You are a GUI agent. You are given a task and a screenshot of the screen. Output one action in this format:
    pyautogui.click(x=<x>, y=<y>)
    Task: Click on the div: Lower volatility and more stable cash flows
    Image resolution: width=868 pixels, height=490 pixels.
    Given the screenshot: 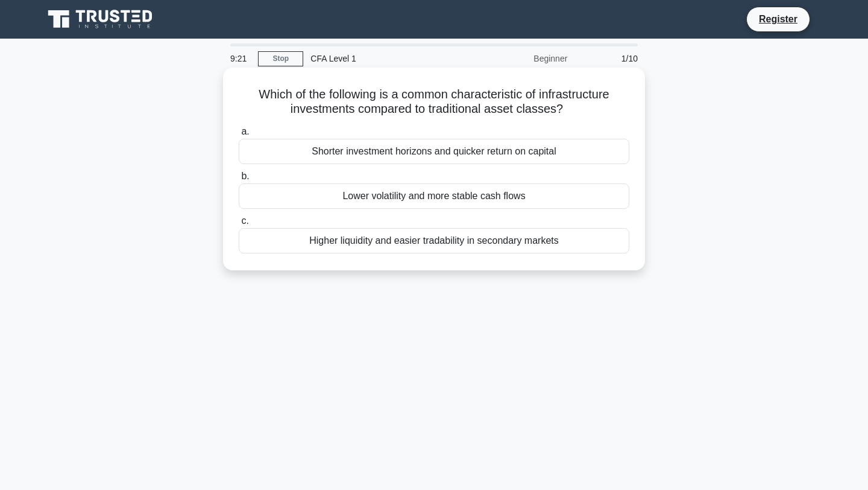 What is the action you would take?
    pyautogui.click(x=434, y=196)
    